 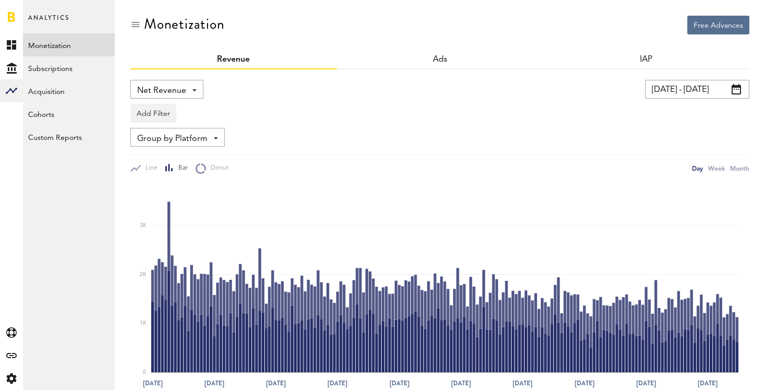 What do you see at coordinates (718, 25) in the screenshot?
I see `button: Free Advances` at bounding box center [718, 25].